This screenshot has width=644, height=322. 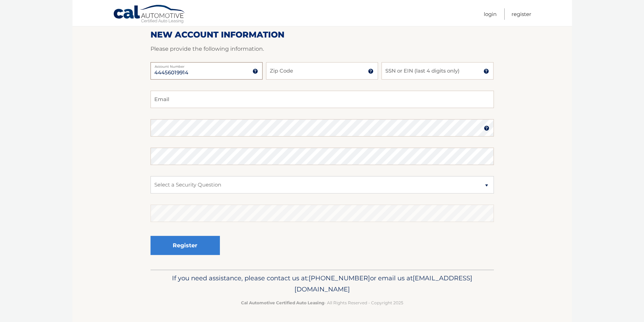 I want to click on button: Register, so click(x=185, y=245).